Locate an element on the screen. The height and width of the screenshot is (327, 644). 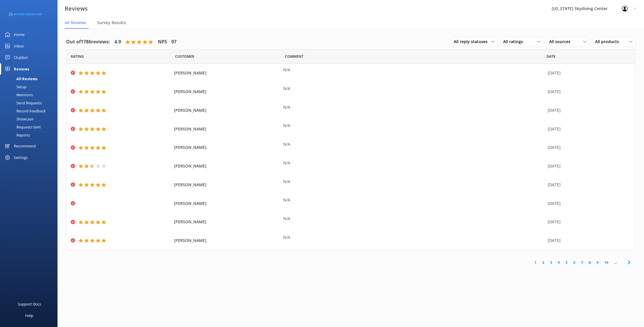
div: Settings is located at coordinates (20, 158).